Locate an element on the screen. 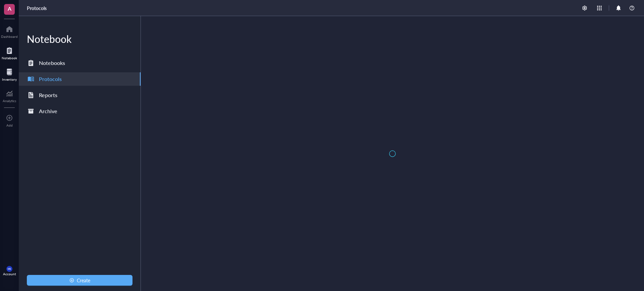  div: Notebooks is located at coordinates (52, 63).